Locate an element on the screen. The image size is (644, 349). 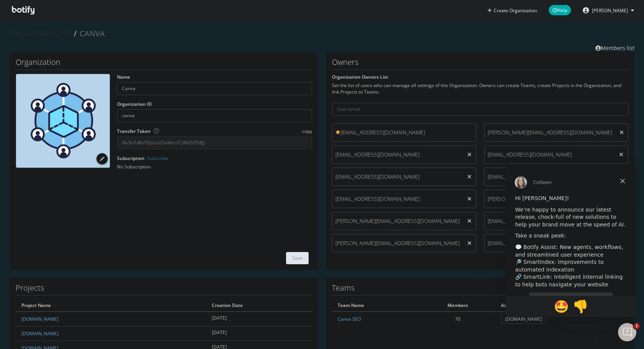
span: copy is located at coordinates (307, 131).